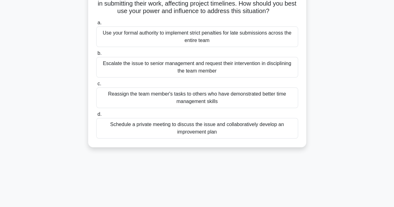 The image size is (394, 207). Describe the element at coordinates (99, 53) in the screenshot. I see `span: b.` at that location.